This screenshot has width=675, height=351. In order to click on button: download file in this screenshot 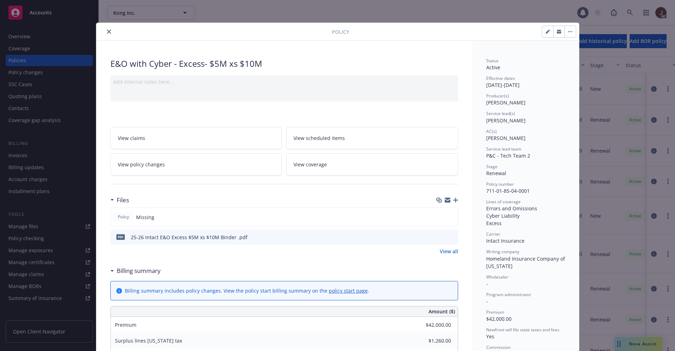, I will do `click(440, 237)`.